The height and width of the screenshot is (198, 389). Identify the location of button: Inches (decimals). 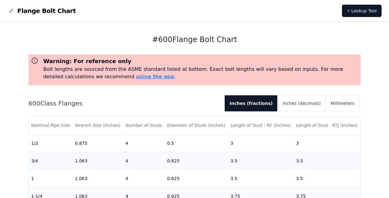
(301, 103).